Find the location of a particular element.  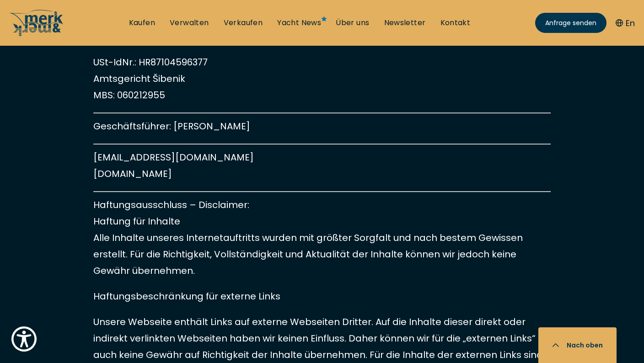

a: Yacht News is located at coordinates (299, 23).